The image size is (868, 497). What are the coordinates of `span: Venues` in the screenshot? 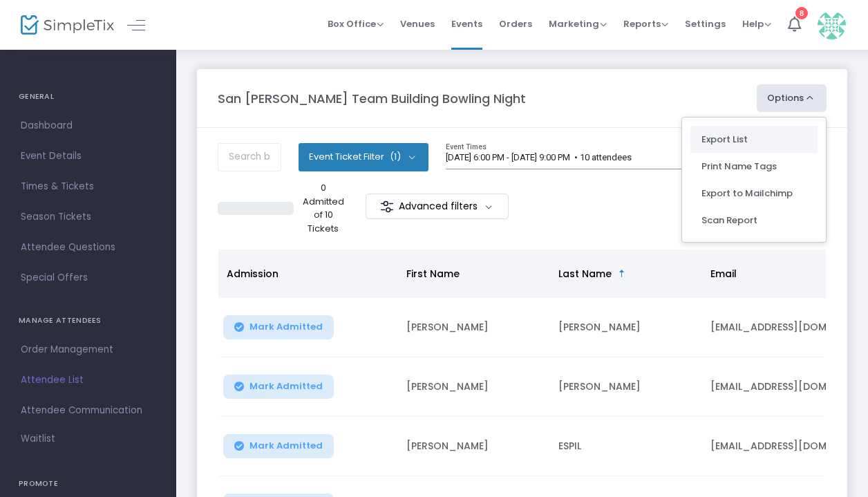 It's located at (417, 24).